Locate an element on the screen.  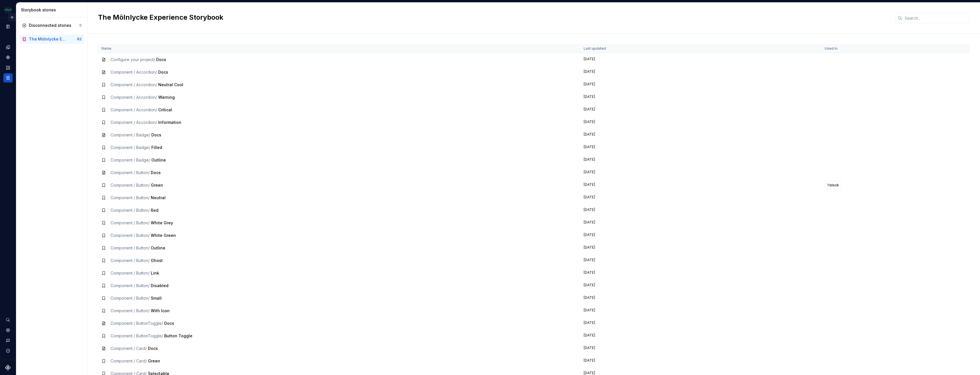
span: 1 block is located at coordinates (833, 185).